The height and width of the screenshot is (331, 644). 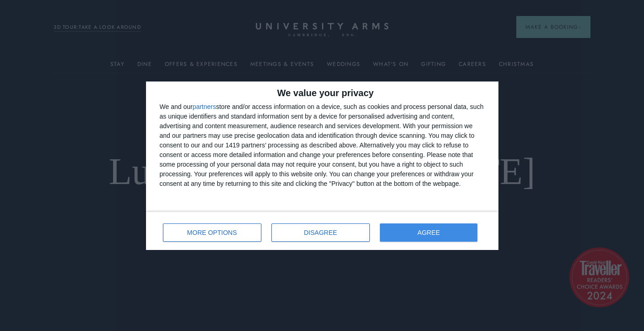 What do you see at coordinates (204, 106) in the screenshot?
I see `button: partners` at bounding box center [204, 106].